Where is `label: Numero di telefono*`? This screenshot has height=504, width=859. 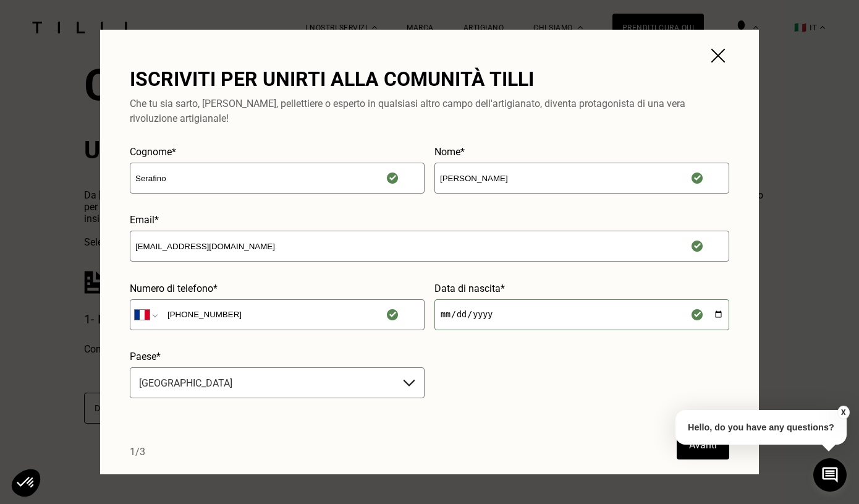
label: Numero di telefono* is located at coordinates (277, 288).